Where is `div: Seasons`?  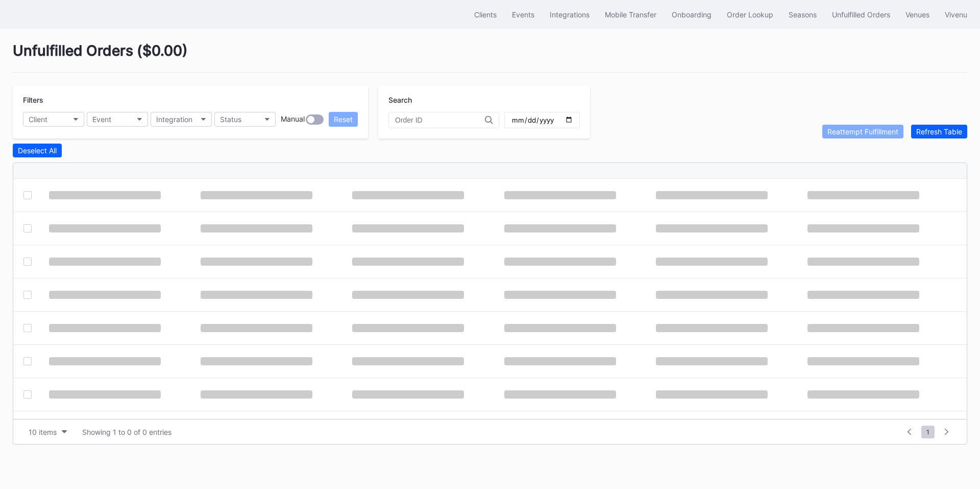 div: Seasons is located at coordinates (802, 14).